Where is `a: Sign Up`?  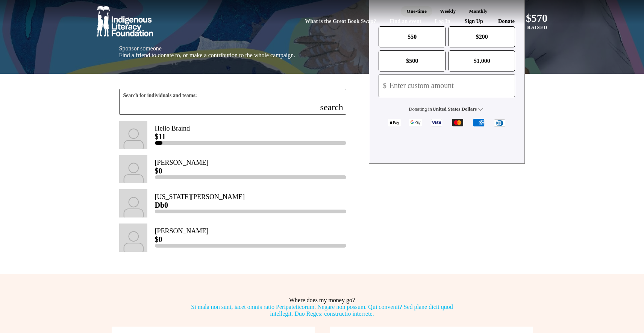
a: Sign Up is located at coordinates (474, 21).